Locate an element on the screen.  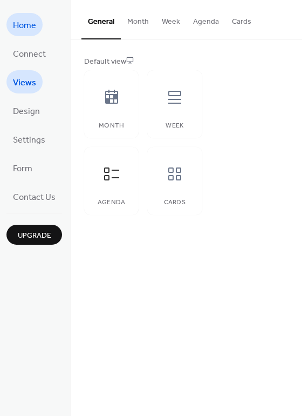
span: Form is located at coordinates (23, 168).